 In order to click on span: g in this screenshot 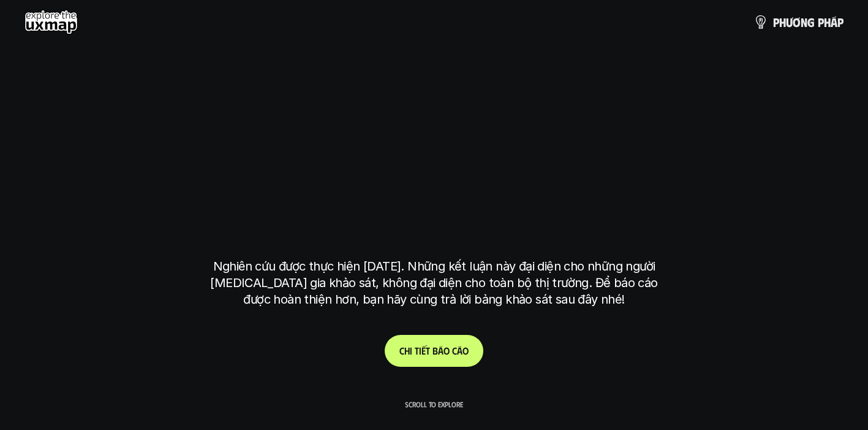, I will do `click(811, 22)`.